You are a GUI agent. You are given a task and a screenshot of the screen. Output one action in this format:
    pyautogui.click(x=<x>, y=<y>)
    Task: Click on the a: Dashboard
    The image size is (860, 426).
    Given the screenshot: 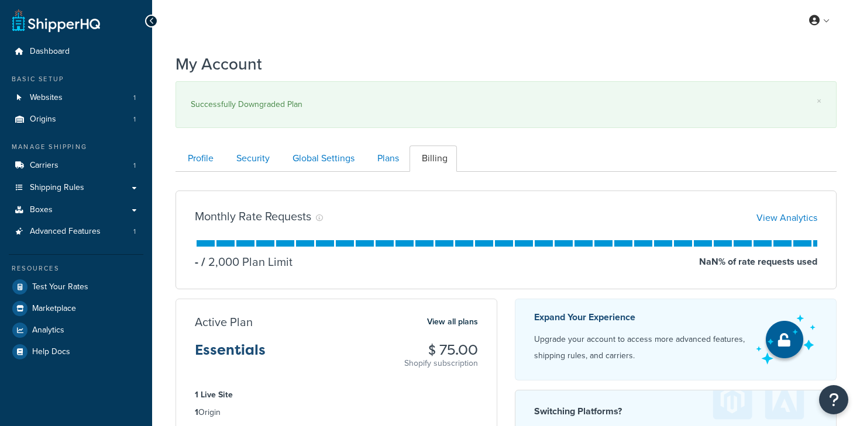 What is the action you would take?
    pyautogui.click(x=76, y=51)
    